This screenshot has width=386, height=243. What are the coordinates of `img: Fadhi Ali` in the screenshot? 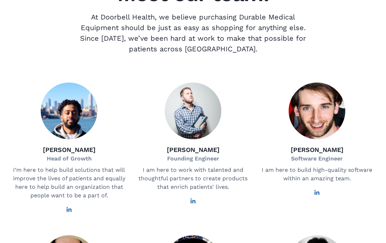 It's located at (69, 111).